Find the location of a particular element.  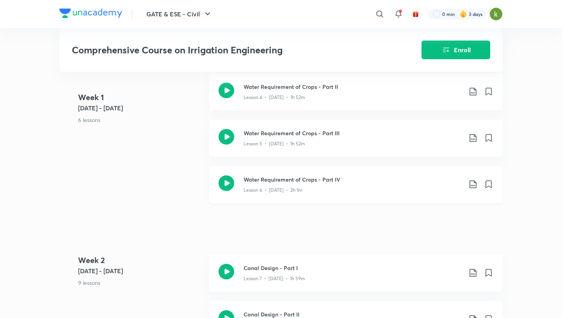

img: streak is located at coordinates (463, 14).